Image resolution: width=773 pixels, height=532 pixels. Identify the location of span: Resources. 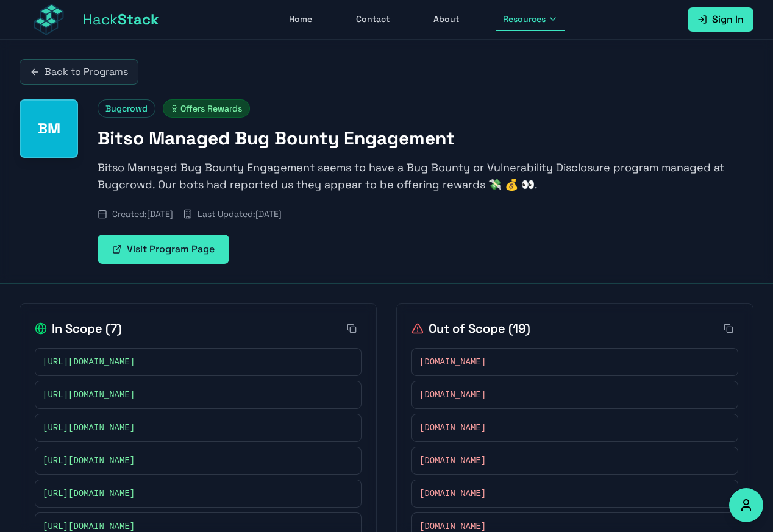
(524, 19).